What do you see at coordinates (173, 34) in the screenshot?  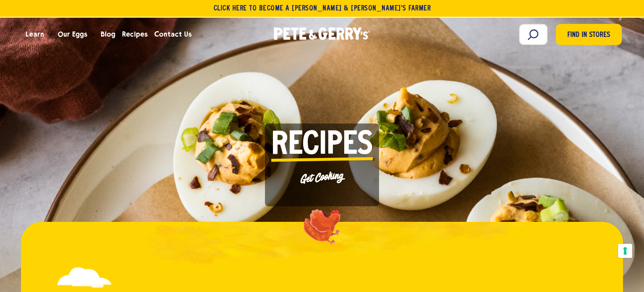 I see `a: Contact Us` at bounding box center [173, 34].